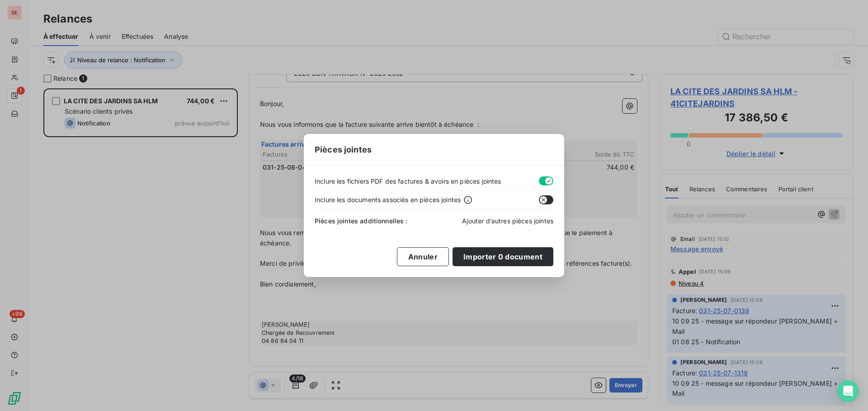 Image resolution: width=868 pixels, height=411 pixels. Describe the element at coordinates (507, 221) in the screenshot. I see `span: Ajouter d’autres pièces jointes` at that location.